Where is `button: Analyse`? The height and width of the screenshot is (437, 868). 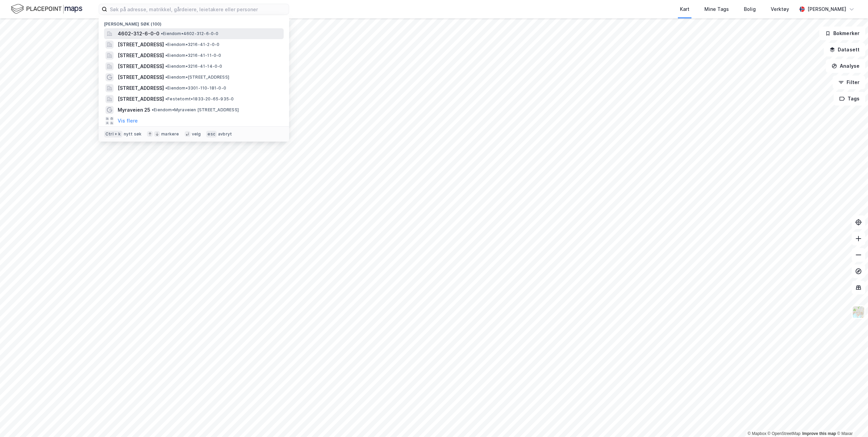
button: Analyse is located at coordinates (846, 66).